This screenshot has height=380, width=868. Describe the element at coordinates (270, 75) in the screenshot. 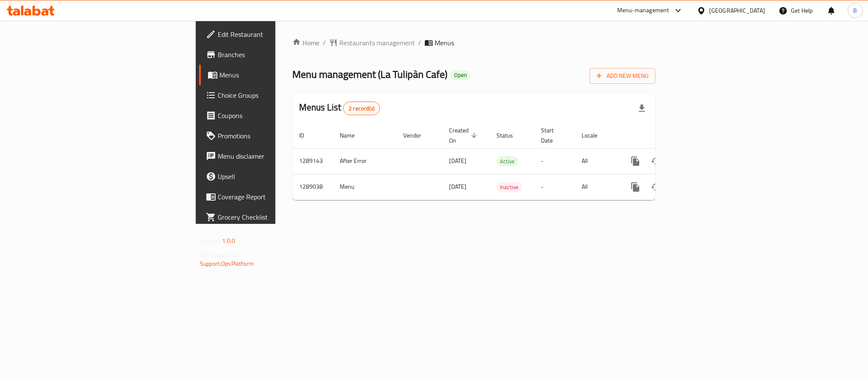

I see `a: Menus` at that location.